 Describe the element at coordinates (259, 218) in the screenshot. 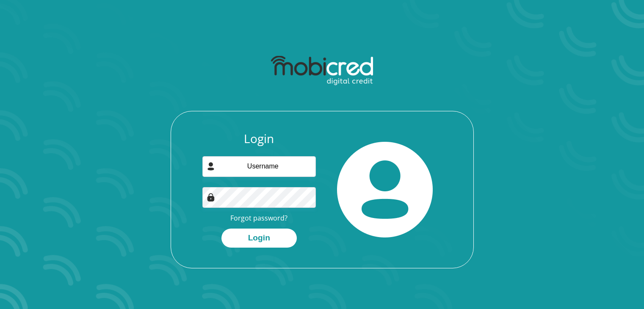

I see `a: Forgot password?` at that location.